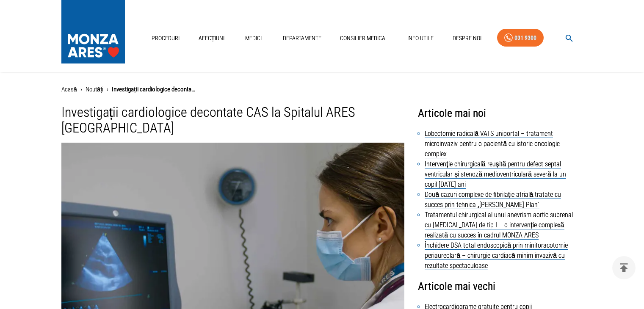 The width and height of the screenshot is (644, 309). What do you see at coordinates (495, 174) in the screenshot?
I see `a: Intervenție chirurgicală reușită pentru defect septal ventricular și stenoză medioventriculară se...` at bounding box center [495, 174].